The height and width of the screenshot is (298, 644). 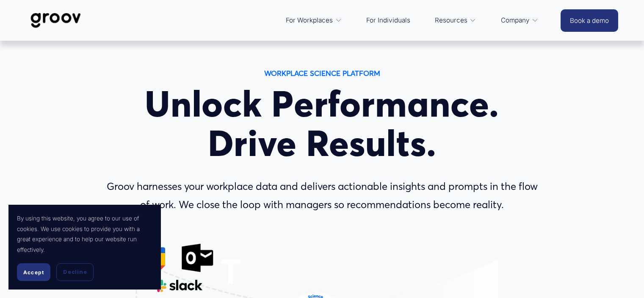 What do you see at coordinates (388, 20) in the screenshot?
I see `a: For Individuals` at bounding box center [388, 20].